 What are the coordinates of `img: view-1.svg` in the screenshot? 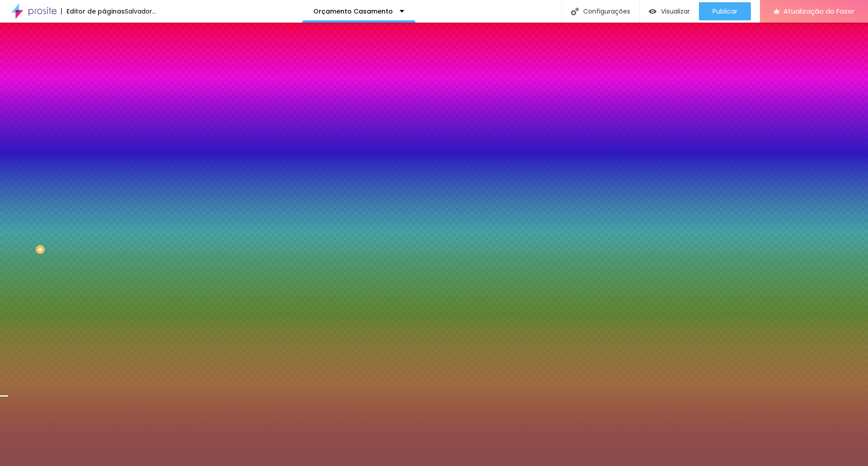 It's located at (652, 11).